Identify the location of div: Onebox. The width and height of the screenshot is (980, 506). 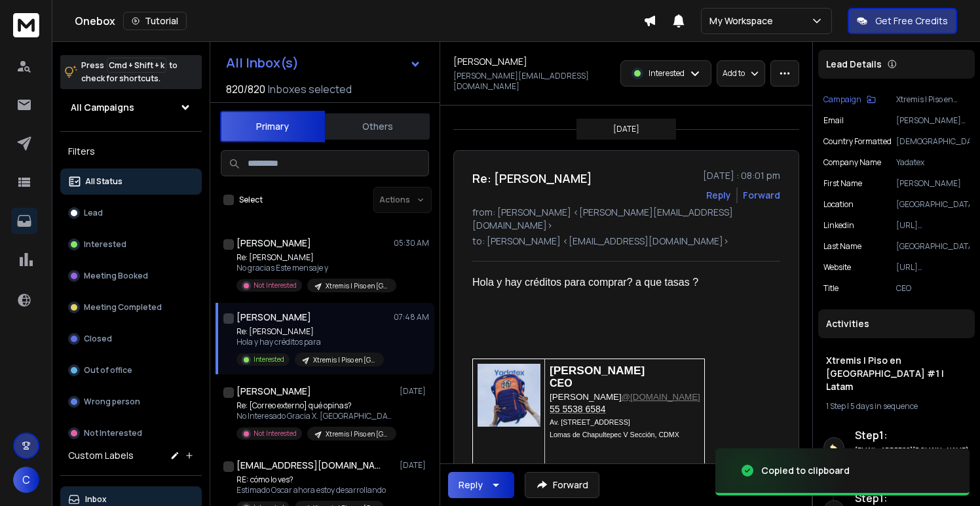
(358, 21).